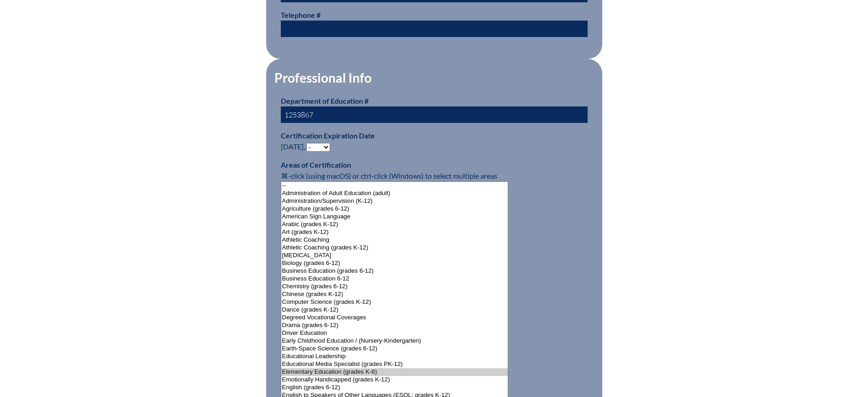  Describe the element at coordinates (316, 164) in the screenshot. I see `label: Areas of Certification` at that location.